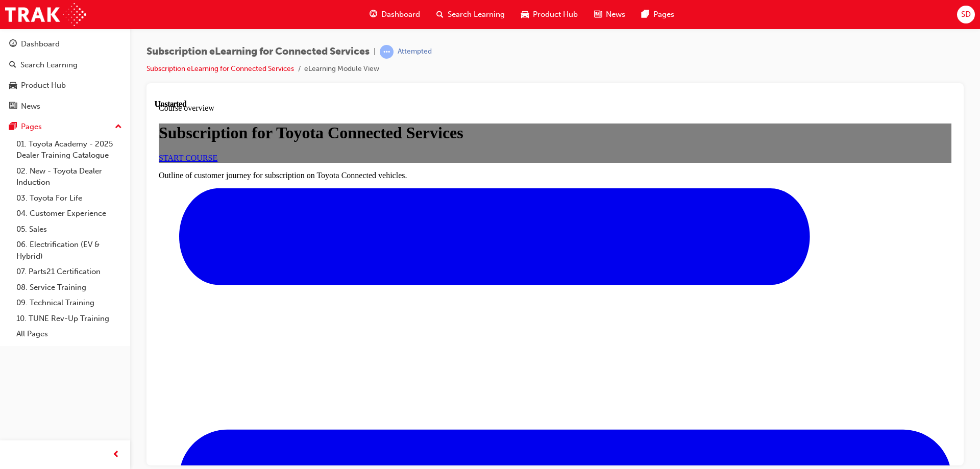 This screenshot has width=980, height=469. Describe the element at coordinates (69, 229) in the screenshot. I see `a: 05. Sales` at that location.